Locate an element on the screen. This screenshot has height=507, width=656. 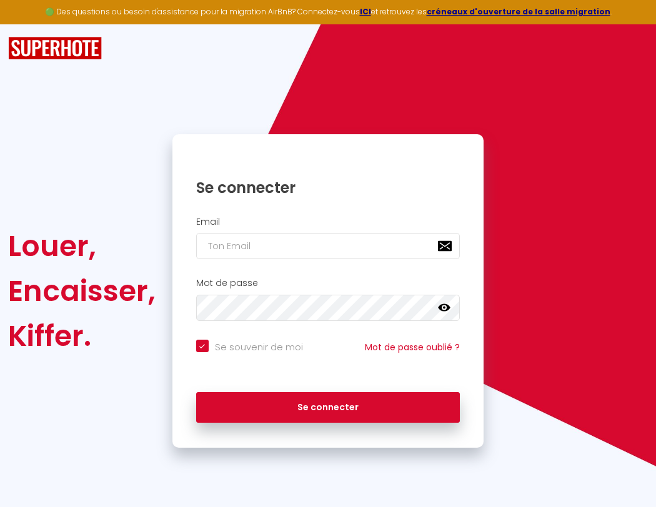
a: ICI is located at coordinates (366, 11).